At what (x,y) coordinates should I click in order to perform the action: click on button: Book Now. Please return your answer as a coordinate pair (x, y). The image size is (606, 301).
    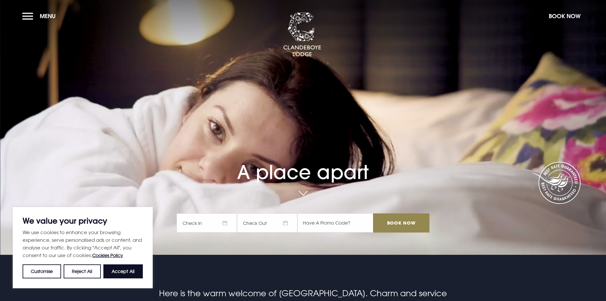
    Looking at the image, I should click on (565, 16).